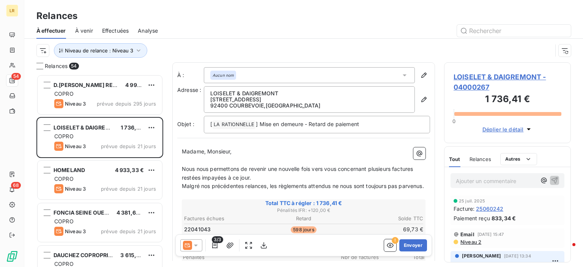  What do you see at coordinates (464, 208) in the screenshot?
I see `span: Facture :` at bounding box center [464, 208].